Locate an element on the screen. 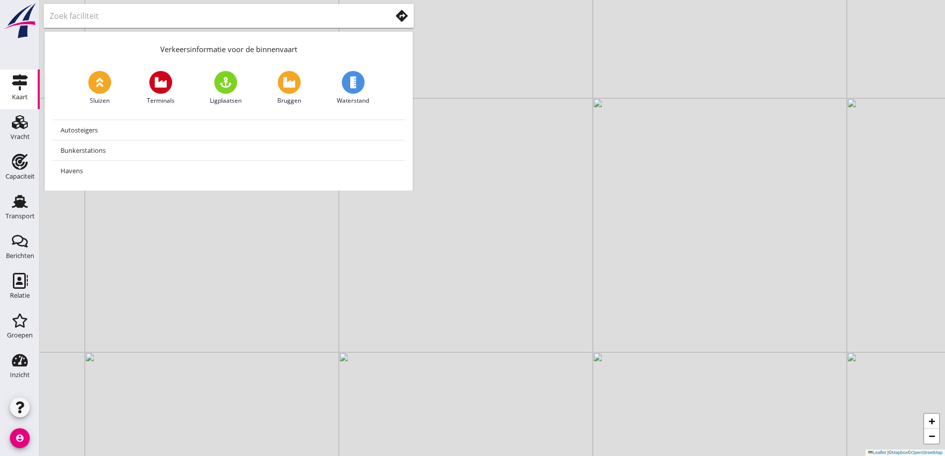 The width and height of the screenshot is (945, 456). a: Zoom in is located at coordinates (931, 421).